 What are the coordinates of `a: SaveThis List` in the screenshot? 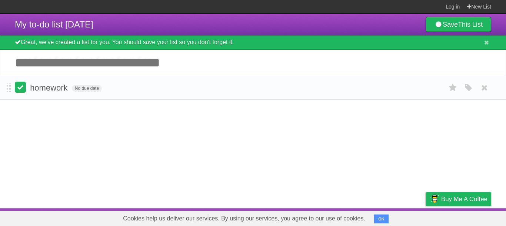 It's located at (458, 24).